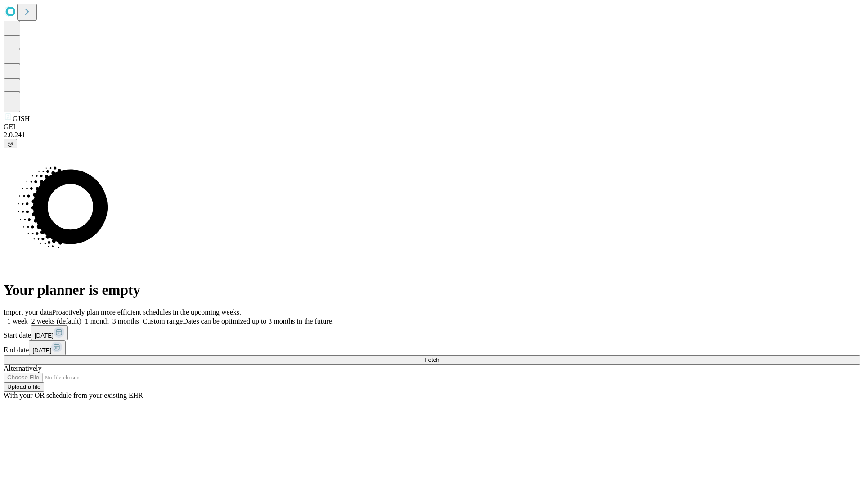 The width and height of the screenshot is (864, 486). Describe the element at coordinates (432, 290) in the screenshot. I see `h1: Your planner is empty` at that location.